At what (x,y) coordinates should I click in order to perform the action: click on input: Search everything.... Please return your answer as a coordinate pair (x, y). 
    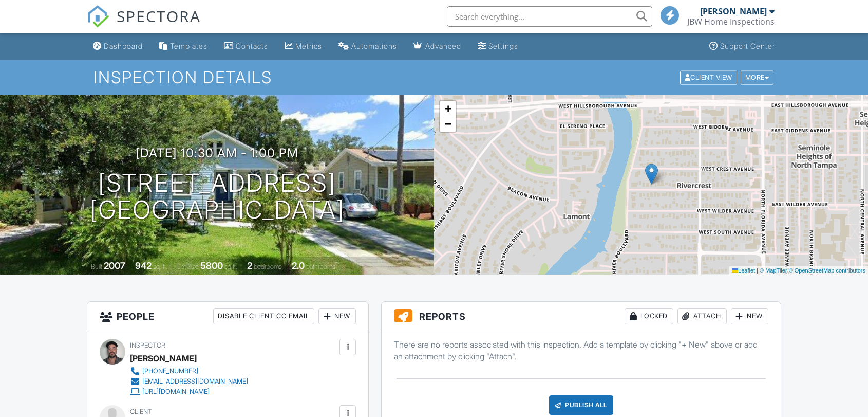
    Looking at the image, I should click on (550, 16).